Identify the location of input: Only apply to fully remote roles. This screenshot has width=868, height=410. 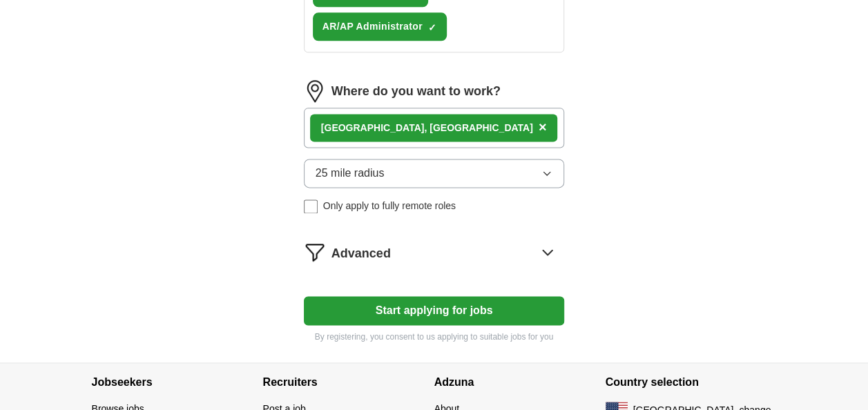
(311, 206).